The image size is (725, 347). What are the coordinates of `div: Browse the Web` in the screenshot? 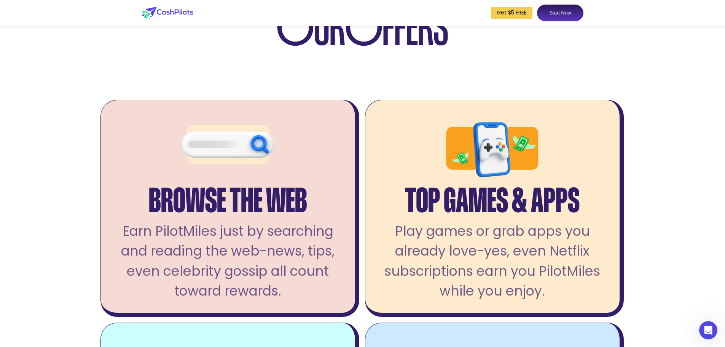 It's located at (228, 192).